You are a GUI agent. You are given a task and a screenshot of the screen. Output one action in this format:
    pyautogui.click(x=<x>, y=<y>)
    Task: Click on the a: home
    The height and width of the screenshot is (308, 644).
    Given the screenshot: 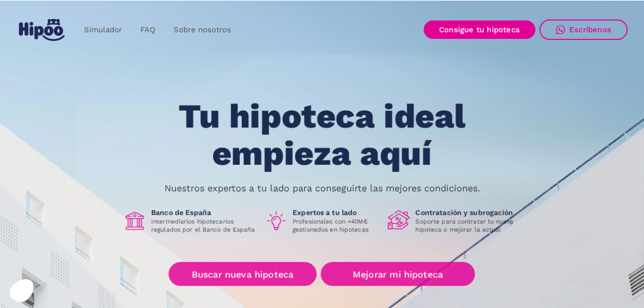 What is the action you would take?
    pyautogui.click(x=42, y=30)
    